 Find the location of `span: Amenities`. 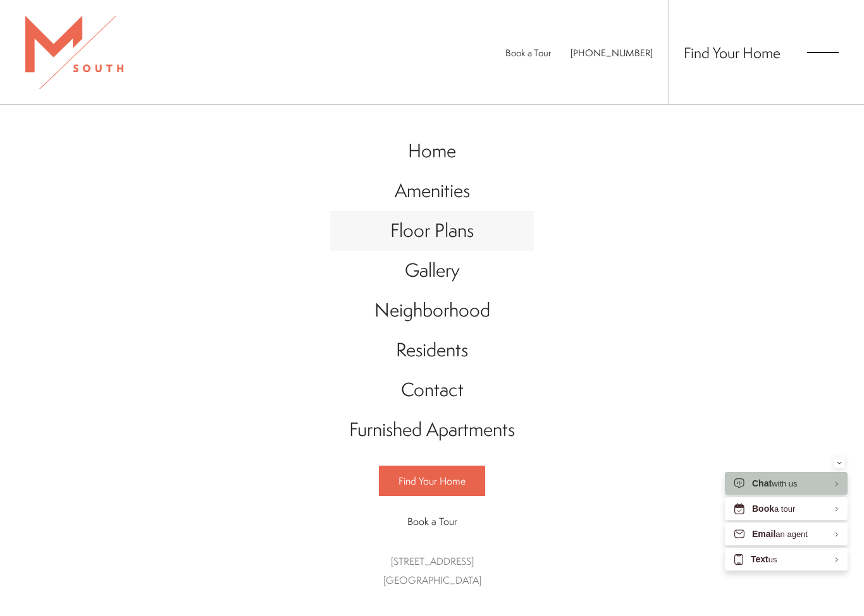

span: Amenities is located at coordinates (432, 190).